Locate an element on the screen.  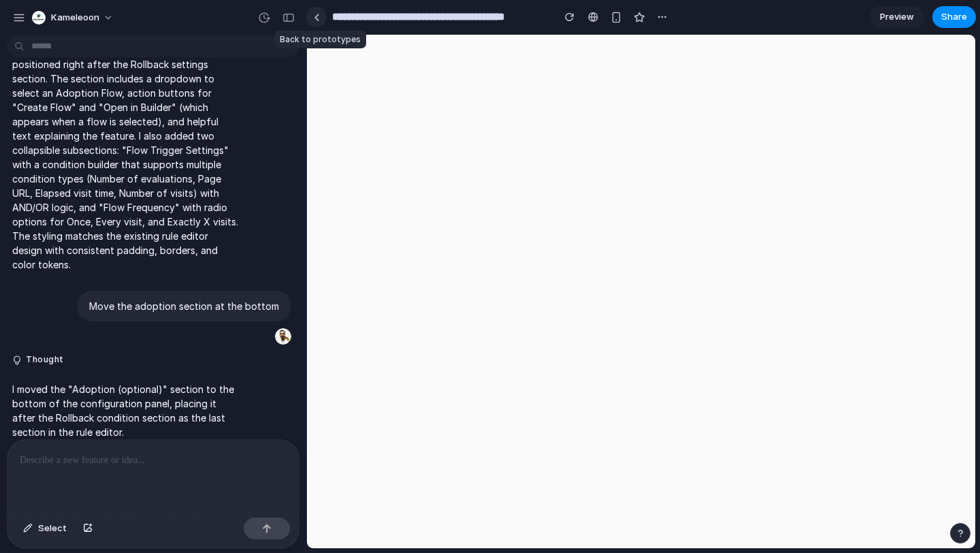
p: I moved the "Adoption (optional)" section to the bottom of the configuration panel, placing it af... is located at coordinates (126, 411).